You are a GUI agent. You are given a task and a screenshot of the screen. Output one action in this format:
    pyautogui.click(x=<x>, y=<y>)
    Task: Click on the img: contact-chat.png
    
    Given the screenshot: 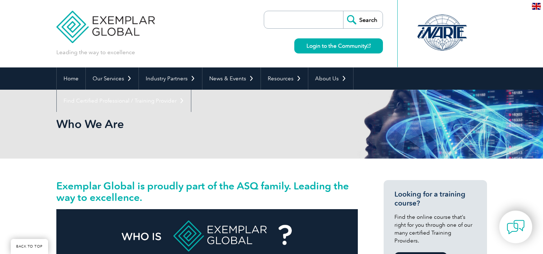 What is the action you would take?
    pyautogui.click(x=516, y=227)
    